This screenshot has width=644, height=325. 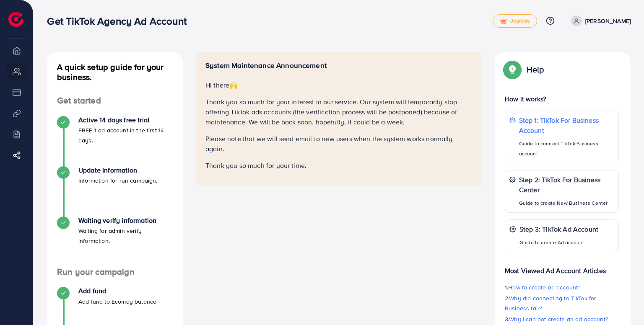 What do you see at coordinates (559, 319) in the screenshot?
I see `span: Why I can not create an ad account?` at bounding box center [559, 319].